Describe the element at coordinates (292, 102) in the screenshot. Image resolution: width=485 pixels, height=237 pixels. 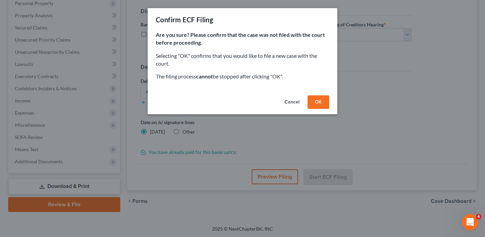
I see `button: Cancel` at that location.